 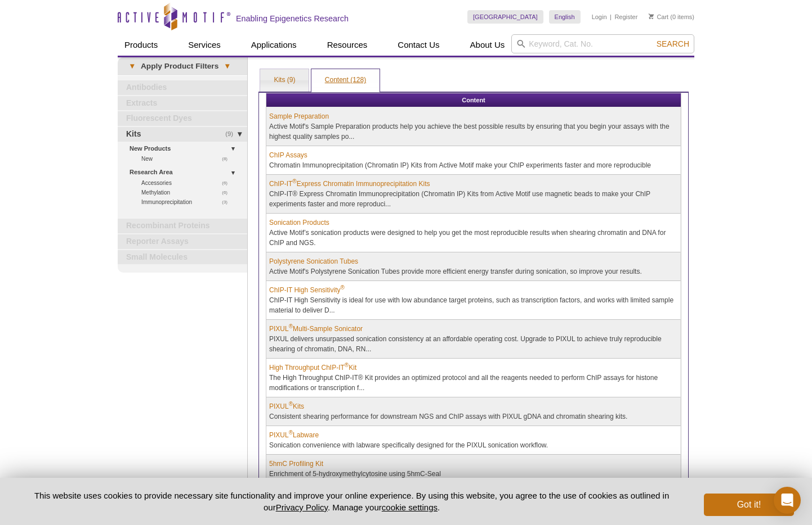 I want to click on a: ▾Apply Product Filters▾, so click(x=183, y=66).